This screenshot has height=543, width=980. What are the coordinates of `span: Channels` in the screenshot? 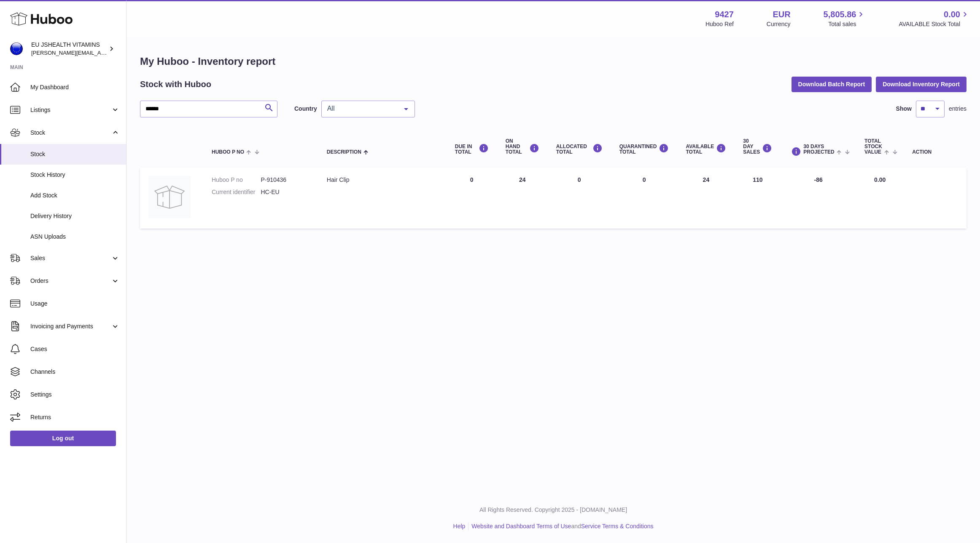 It's located at (75, 372).